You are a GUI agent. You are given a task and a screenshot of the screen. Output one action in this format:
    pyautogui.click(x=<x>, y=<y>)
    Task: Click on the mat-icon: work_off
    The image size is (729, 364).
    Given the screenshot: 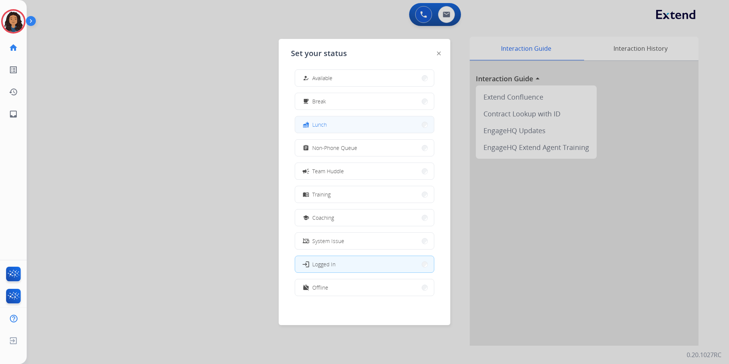 What is the action you would take?
    pyautogui.click(x=306, y=287)
    